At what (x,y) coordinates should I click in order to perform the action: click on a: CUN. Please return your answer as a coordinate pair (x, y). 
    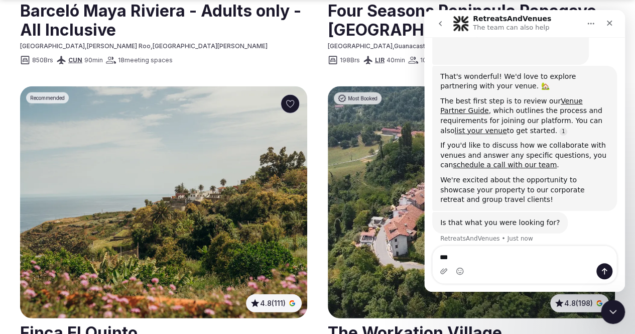
    Looking at the image, I should click on (75, 60).